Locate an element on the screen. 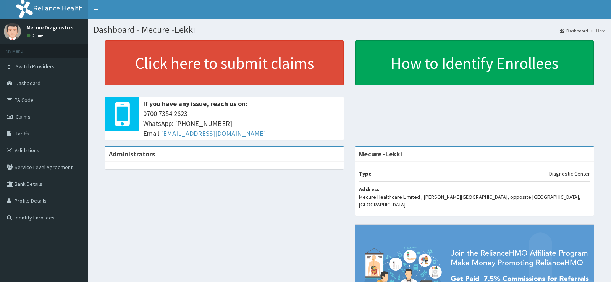 The height and width of the screenshot is (282, 611). strong: Mecure -Lekki is located at coordinates (380, 154).